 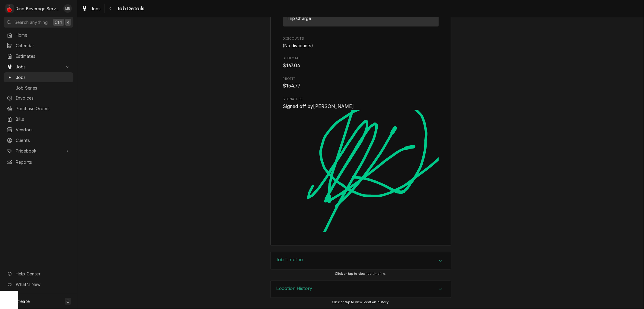 I want to click on a: Invoices, so click(x=39, y=98).